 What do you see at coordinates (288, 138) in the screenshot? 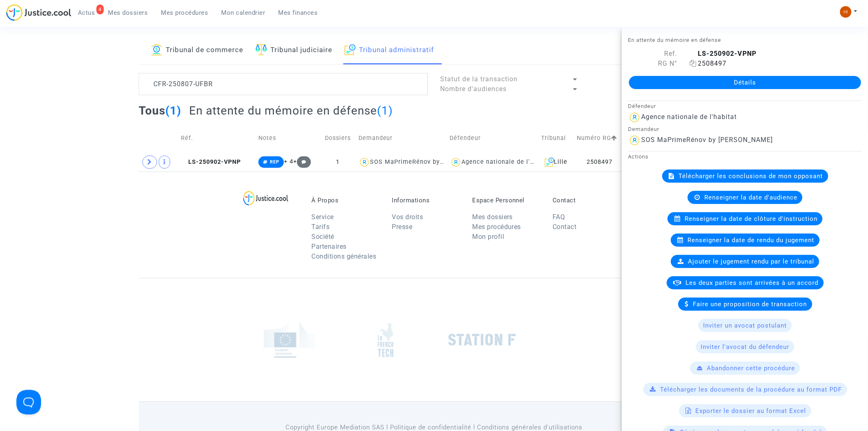
I see `td: Notes` at bounding box center [288, 138].